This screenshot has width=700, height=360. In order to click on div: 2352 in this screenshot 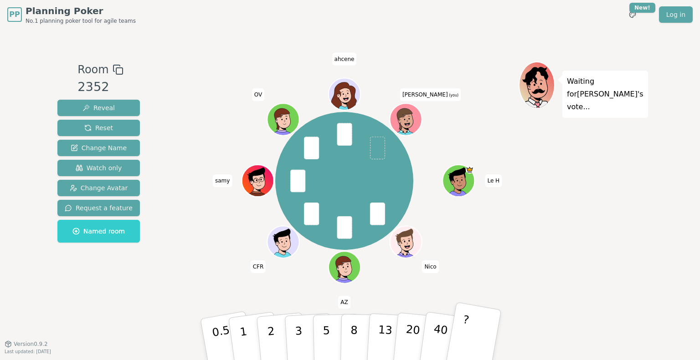, I will do `click(100, 87)`.